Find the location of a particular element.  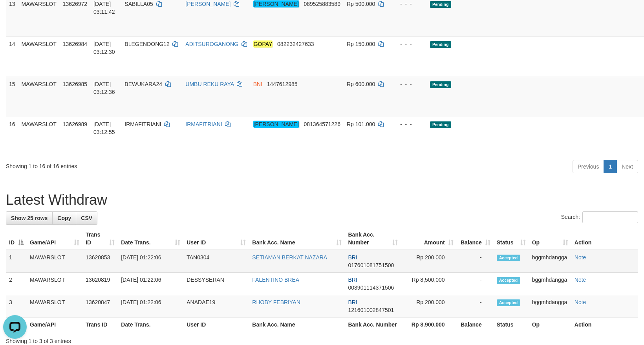

a: CSV is located at coordinates (87, 218).